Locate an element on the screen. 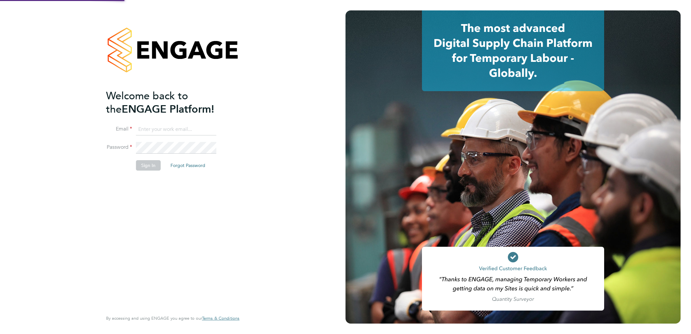  button: Sign In is located at coordinates (148, 165).